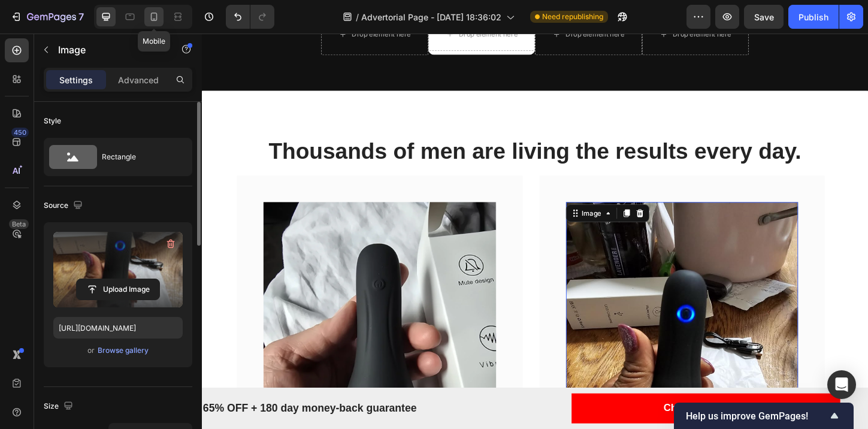  I want to click on button: 7, so click(47, 17).